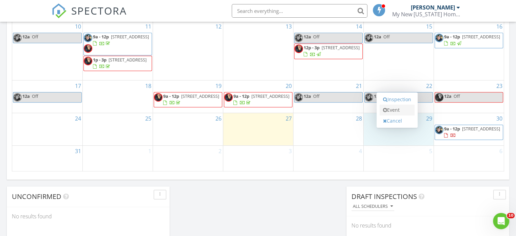  What do you see at coordinates (219, 118) in the screenshot?
I see `a: Go to August 26, 2025` at bounding box center [219, 118].